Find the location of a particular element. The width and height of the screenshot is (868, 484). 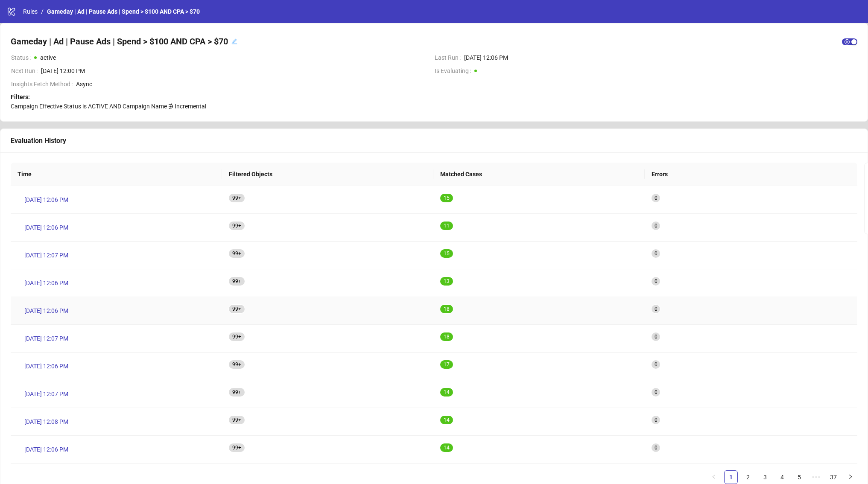

a: 2 is located at coordinates (748, 477).